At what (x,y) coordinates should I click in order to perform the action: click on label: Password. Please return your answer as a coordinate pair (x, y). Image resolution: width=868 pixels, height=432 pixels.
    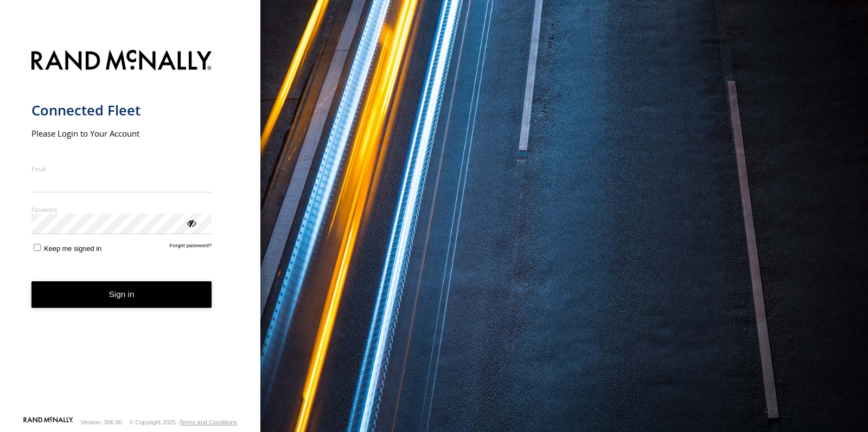
    Looking at the image, I should click on (122, 209).